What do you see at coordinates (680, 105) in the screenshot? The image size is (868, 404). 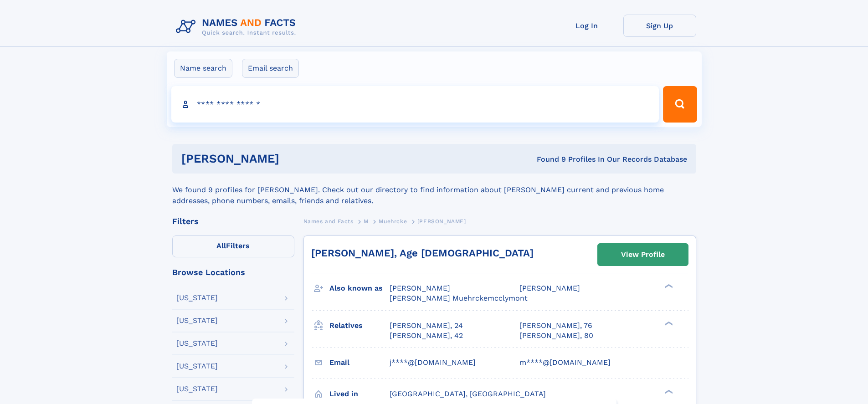 I see `button: Search Button` at bounding box center [680, 105].